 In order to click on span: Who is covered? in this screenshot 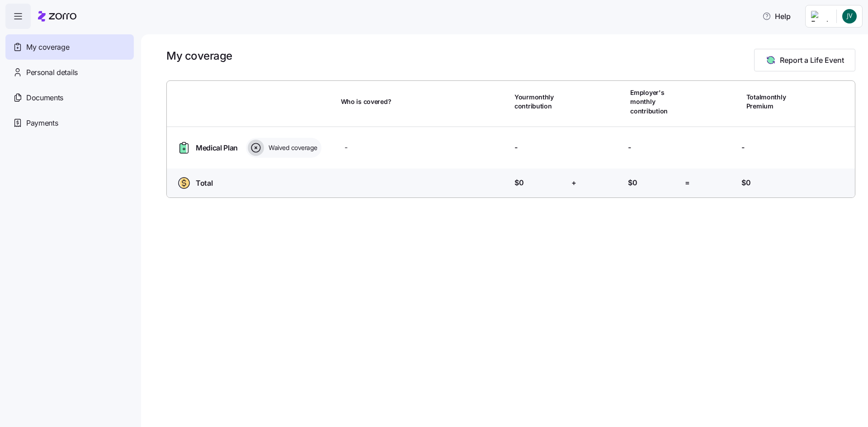, I will do `click(366, 102)`.